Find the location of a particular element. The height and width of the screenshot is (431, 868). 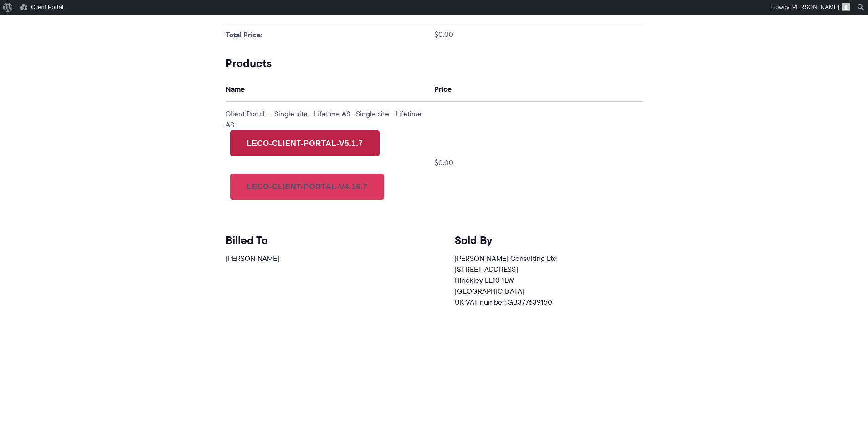

span: – Single site - Lifetime AS is located at coordinates (323, 119).